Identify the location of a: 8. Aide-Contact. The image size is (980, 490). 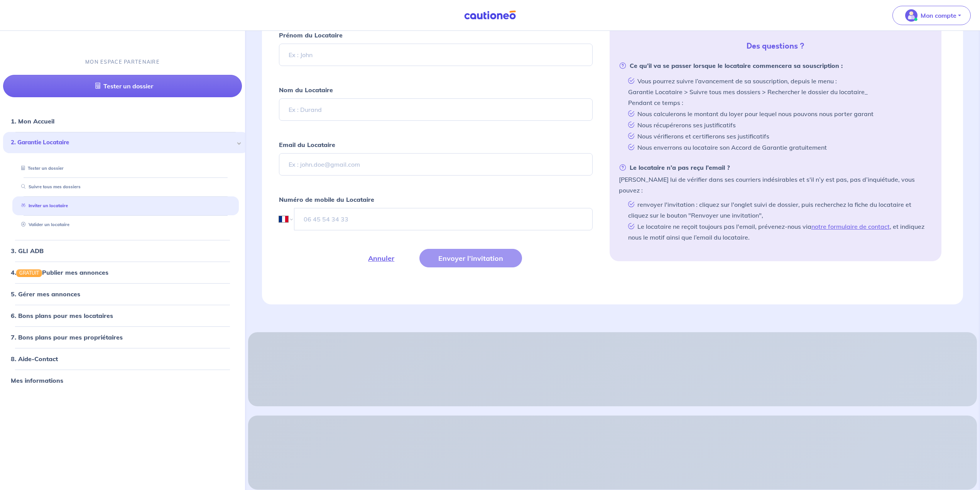
(35, 359).